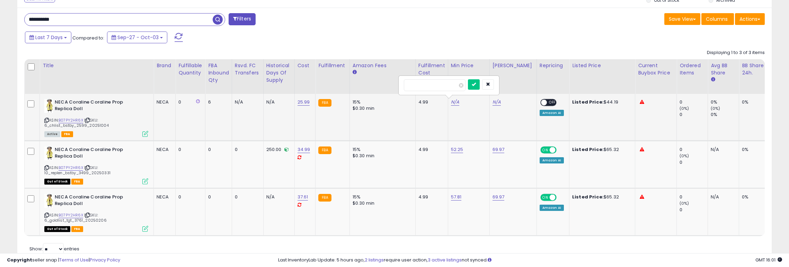 The image size is (789, 267). I want to click on a: 3 active listings, so click(445, 260).